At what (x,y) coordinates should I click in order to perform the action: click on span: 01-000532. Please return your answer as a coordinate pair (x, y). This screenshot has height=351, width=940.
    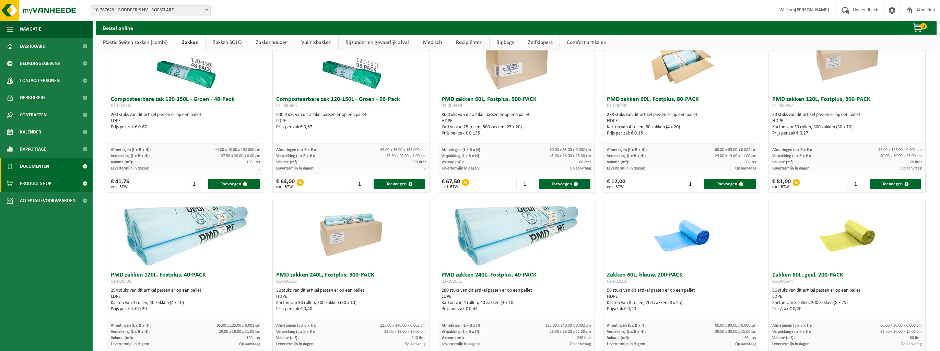
    Looking at the image, I should click on (287, 281).